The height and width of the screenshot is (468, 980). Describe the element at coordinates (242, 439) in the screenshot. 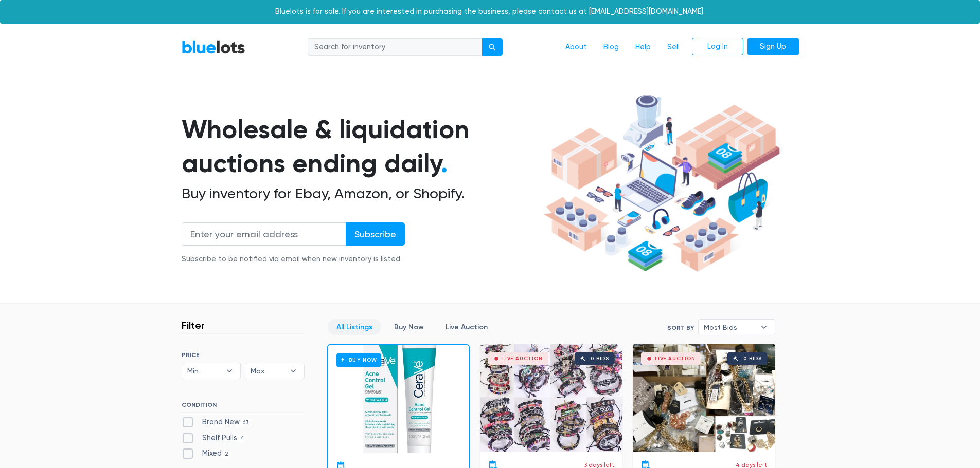

I see `span: 4` at that location.